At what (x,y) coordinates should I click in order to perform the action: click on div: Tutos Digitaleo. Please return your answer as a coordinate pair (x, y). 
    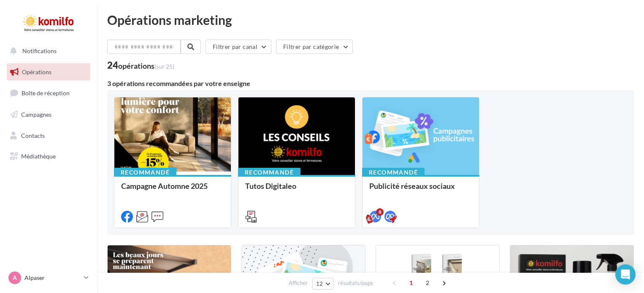
    Looking at the image, I should click on (297, 190).